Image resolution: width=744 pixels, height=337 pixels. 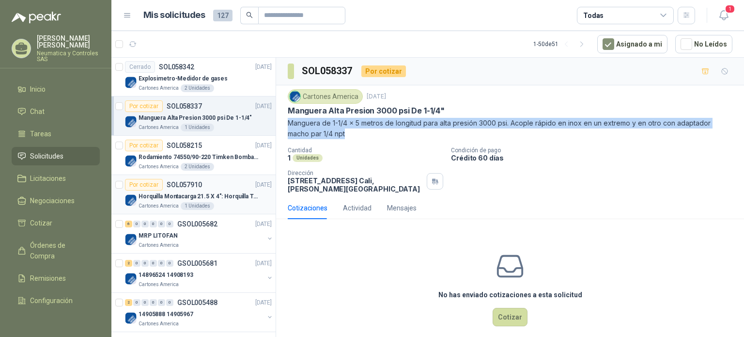 What do you see at coordinates (402, 208) in the screenshot?
I see `div: Mensajes` at bounding box center [402, 208].